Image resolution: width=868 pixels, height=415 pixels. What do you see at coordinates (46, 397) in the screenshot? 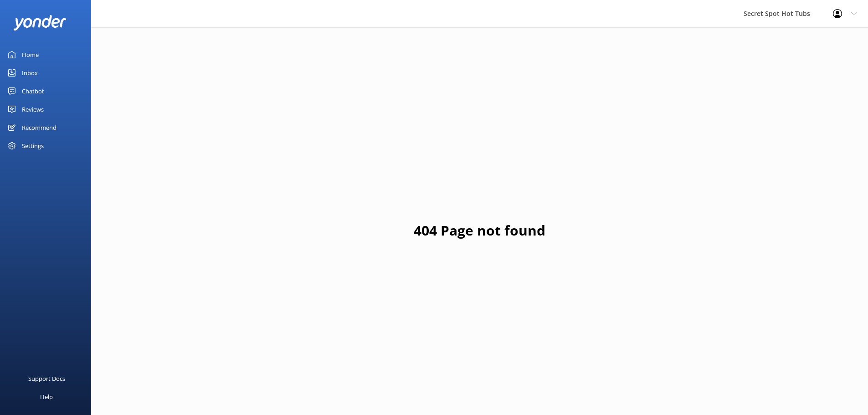
I see `div: Help` at bounding box center [46, 397].